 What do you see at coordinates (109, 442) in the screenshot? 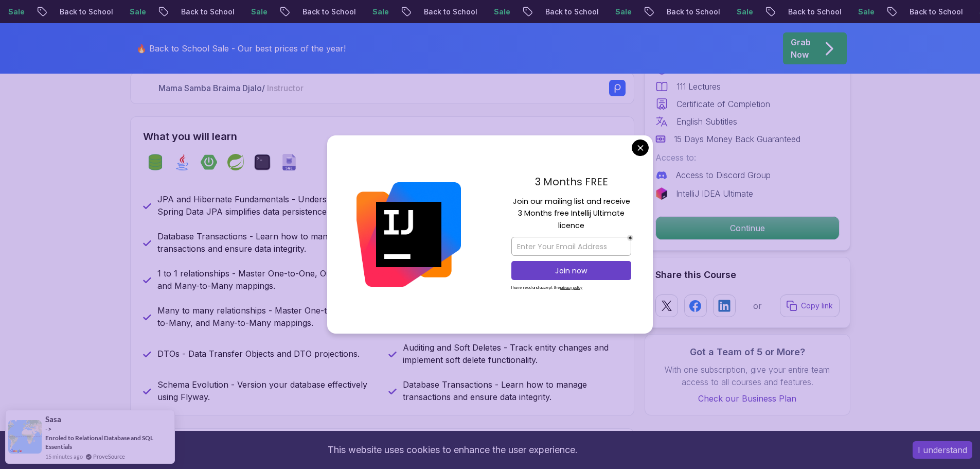
I see `a: Enroled to Relational Database and SQL Essentials` at bounding box center [109, 442].